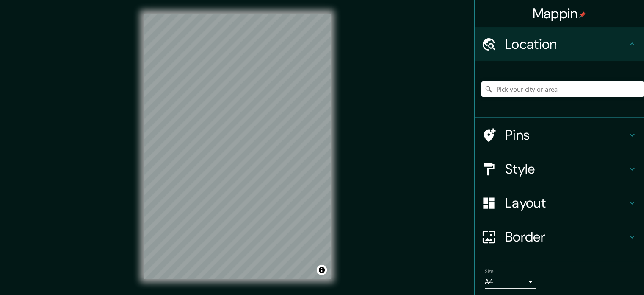 The height and width of the screenshot is (295, 644). What do you see at coordinates (583, 15) in the screenshot?
I see `img: pin-icon.png` at bounding box center [583, 15].